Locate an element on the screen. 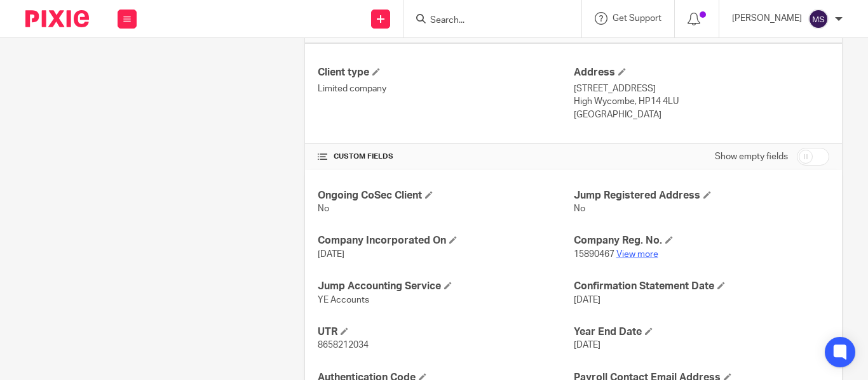  h4: Year End Date is located at coordinates (702, 332).